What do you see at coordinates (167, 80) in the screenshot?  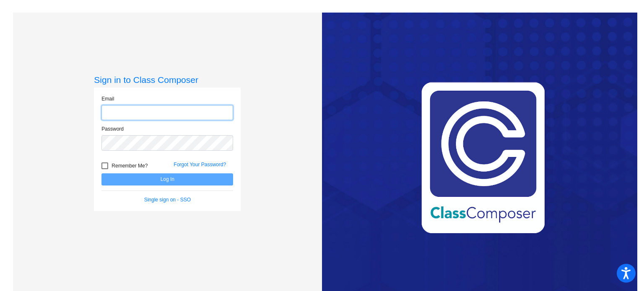 I see `h3: Sign in to Class Composer` at bounding box center [167, 80].